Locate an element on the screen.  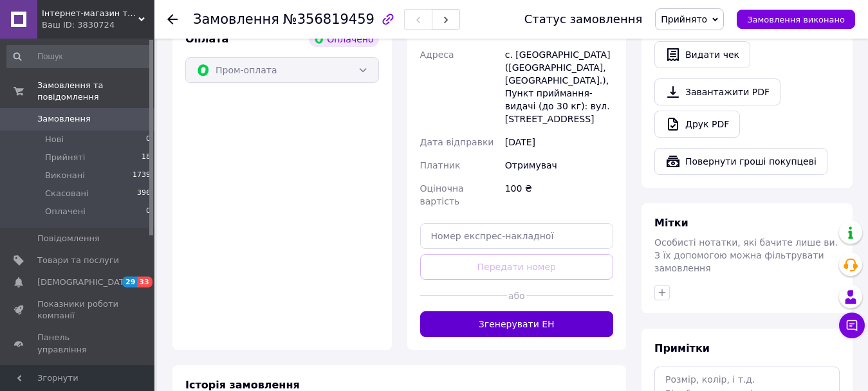
span: Прийняті is located at coordinates (65, 158).